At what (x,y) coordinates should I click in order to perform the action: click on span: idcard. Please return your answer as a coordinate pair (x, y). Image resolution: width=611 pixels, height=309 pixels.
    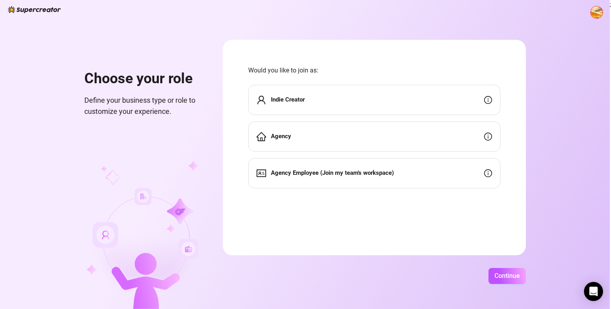
    Looking at the image, I should click on (261, 173).